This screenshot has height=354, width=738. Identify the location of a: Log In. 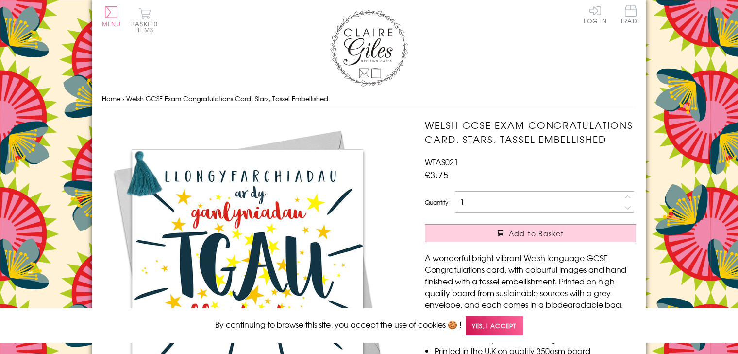
(596, 14).